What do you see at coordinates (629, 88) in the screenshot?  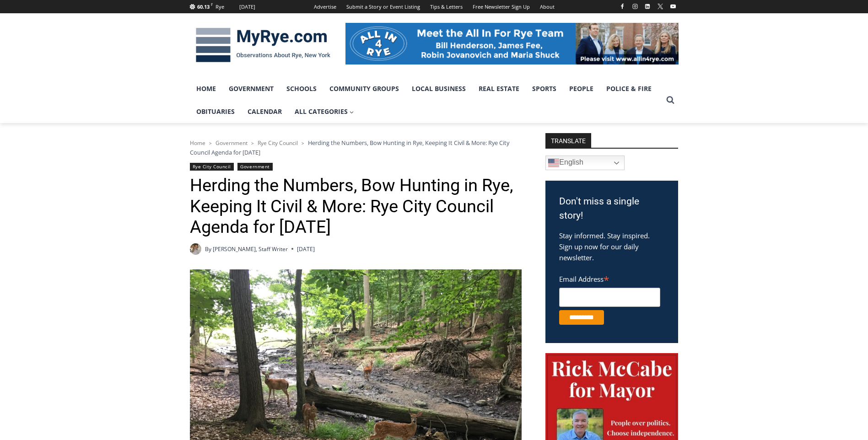 I see `a: Police & Fire` at bounding box center [629, 88].